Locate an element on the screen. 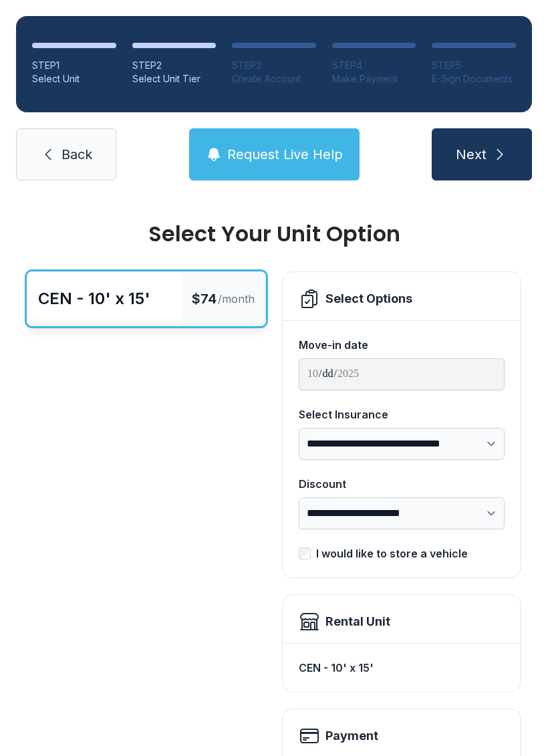  div: Discount is located at coordinates (401, 485).